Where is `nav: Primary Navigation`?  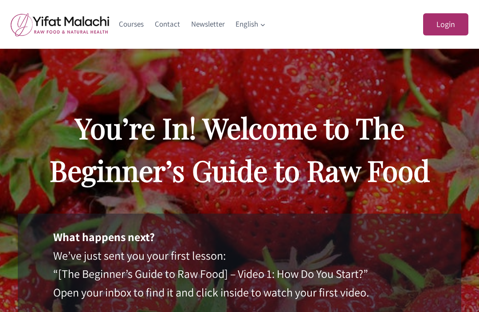 nav: Primary Navigation is located at coordinates (192, 24).